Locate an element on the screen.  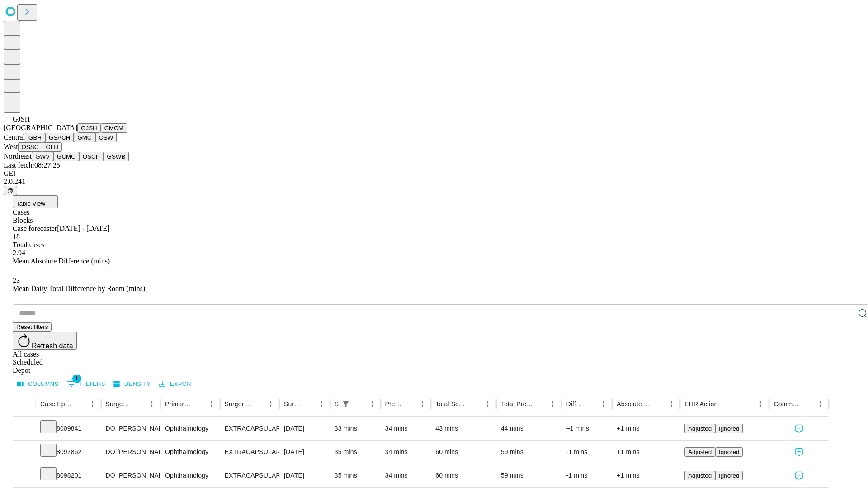
div: -1 mins is located at coordinates (587, 475).